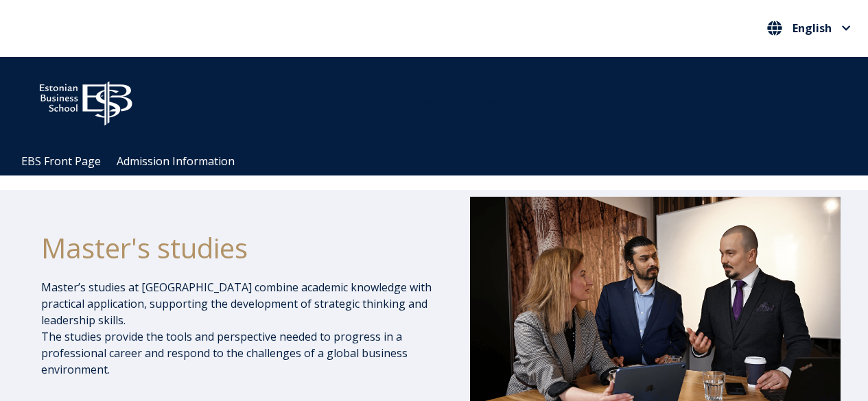  Describe the element at coordinates (240, 248) in the screenshot. I see `h1: Master's studies` at that location.